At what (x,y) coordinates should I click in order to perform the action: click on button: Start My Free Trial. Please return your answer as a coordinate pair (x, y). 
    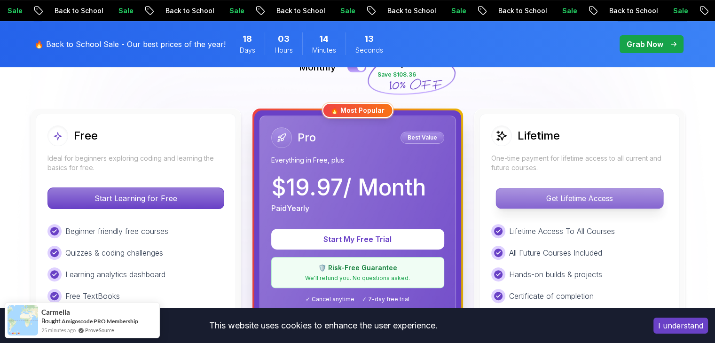
    Looking at the image, I should click on (357, 239).